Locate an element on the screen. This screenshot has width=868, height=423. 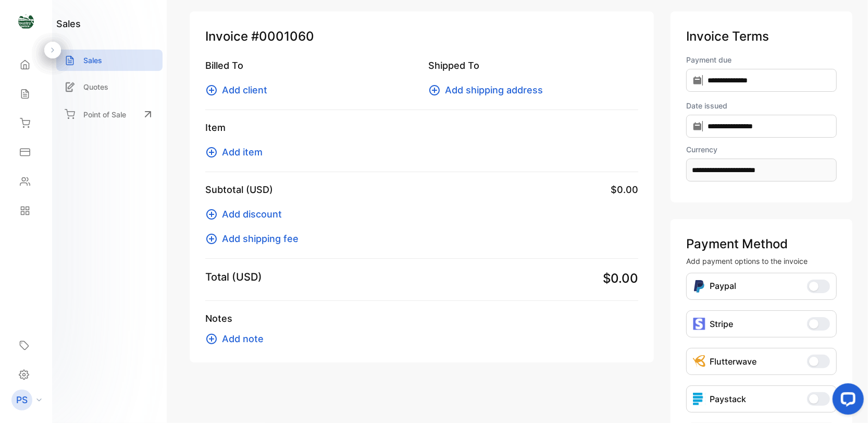
p: Paystack is located at coordinates (728, 399).